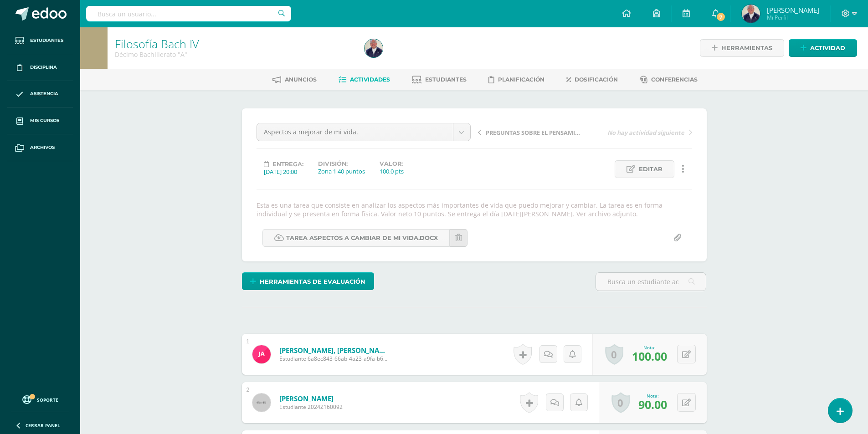 This screenshot has width=868, height=434. What do you see at coordinates (793, 17) in the screenshot?
I see `span: Mi Perfil` at bounding box center [793, 17].